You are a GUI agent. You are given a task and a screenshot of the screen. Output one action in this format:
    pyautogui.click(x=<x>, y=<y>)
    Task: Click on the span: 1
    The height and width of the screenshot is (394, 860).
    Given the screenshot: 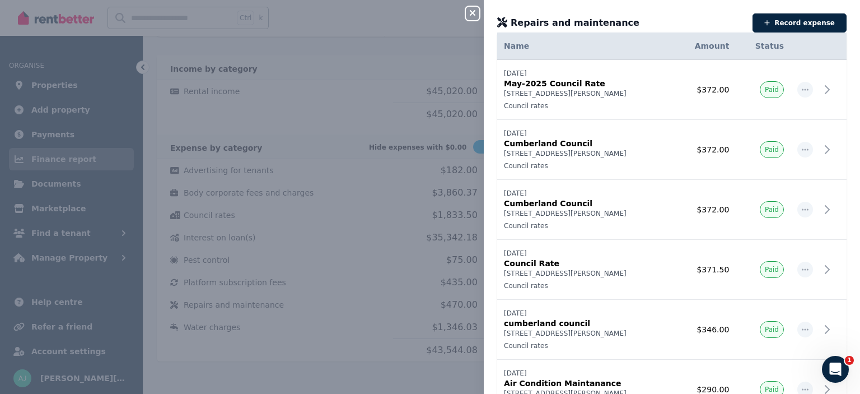 What is the action you would take?
    pyautogui.click(x=850, y=360)
    